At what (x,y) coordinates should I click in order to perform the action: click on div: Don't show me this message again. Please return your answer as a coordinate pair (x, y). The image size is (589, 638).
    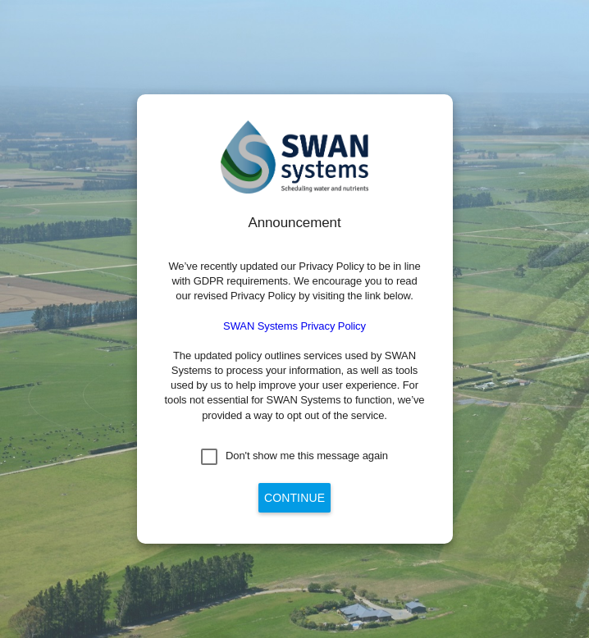
    Looking at the image, I should click on (307, 456).